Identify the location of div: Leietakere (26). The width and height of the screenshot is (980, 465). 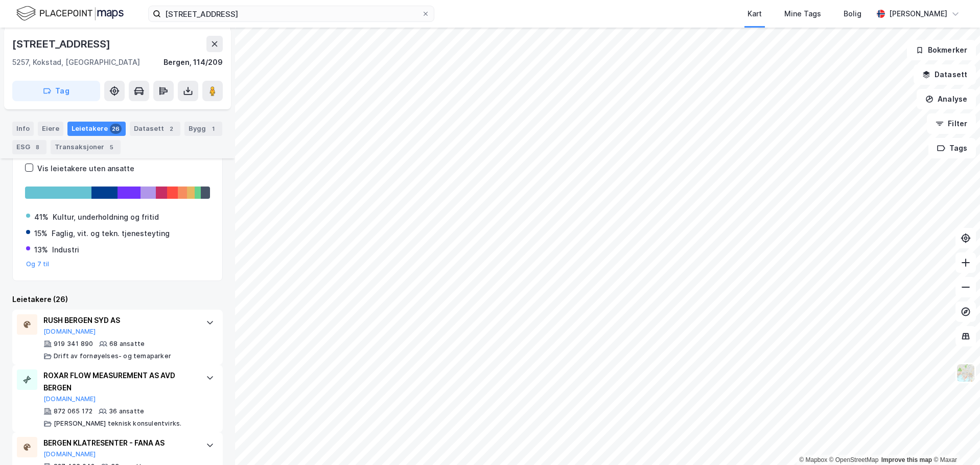
(118, 299).